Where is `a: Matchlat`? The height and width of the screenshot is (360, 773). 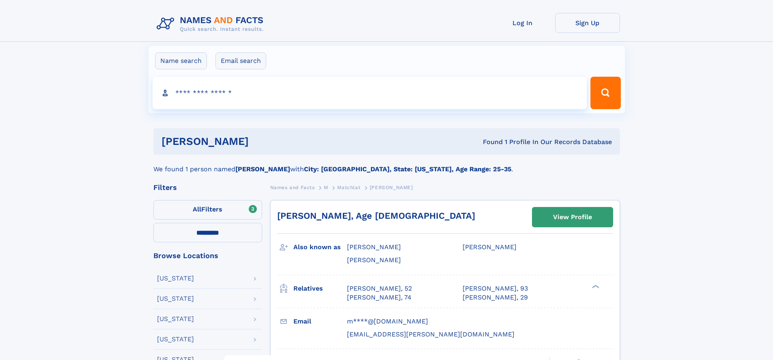
a: Matchlat is located at coordinates (349, 187).